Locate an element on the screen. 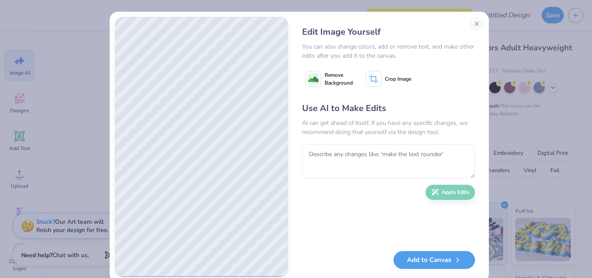 The image size is (592, 278). button: Add to Canvas is located at coordinates (435, 260).